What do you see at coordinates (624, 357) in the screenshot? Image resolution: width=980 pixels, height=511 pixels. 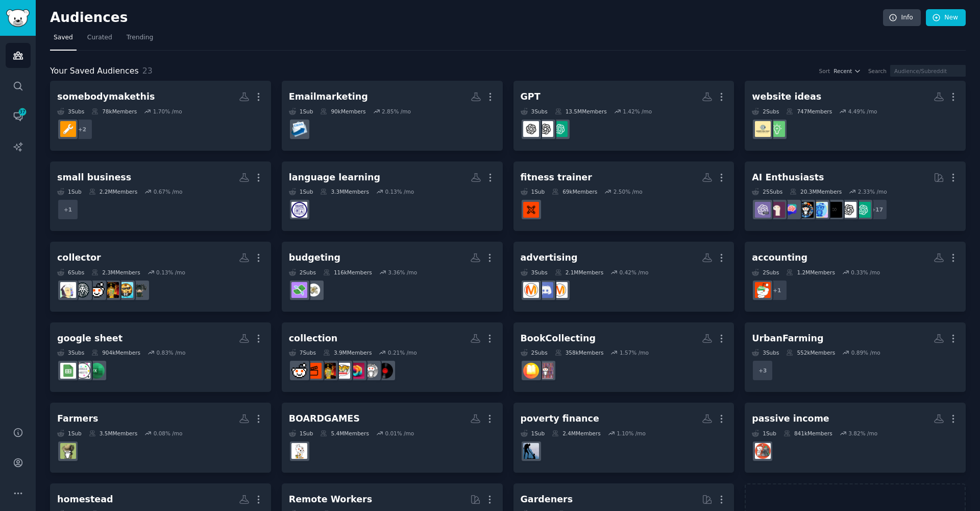 I see `a: BookCollecting2Subs358kMembers1.57% /mobookshelfBookCollecting` at bounding box center [624, 357].